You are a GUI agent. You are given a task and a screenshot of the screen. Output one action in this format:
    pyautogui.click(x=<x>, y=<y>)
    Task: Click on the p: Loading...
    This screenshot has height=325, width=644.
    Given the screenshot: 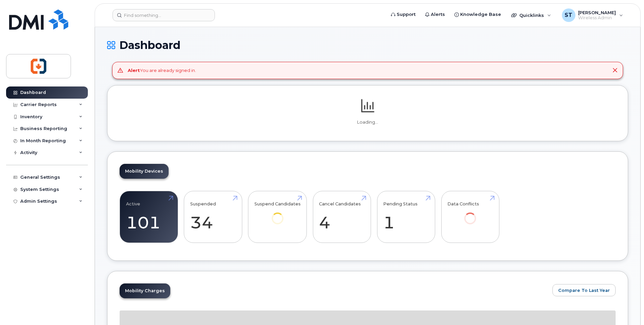 What is the action you would take?
    pyautogui.click(x=368, y=123)
    